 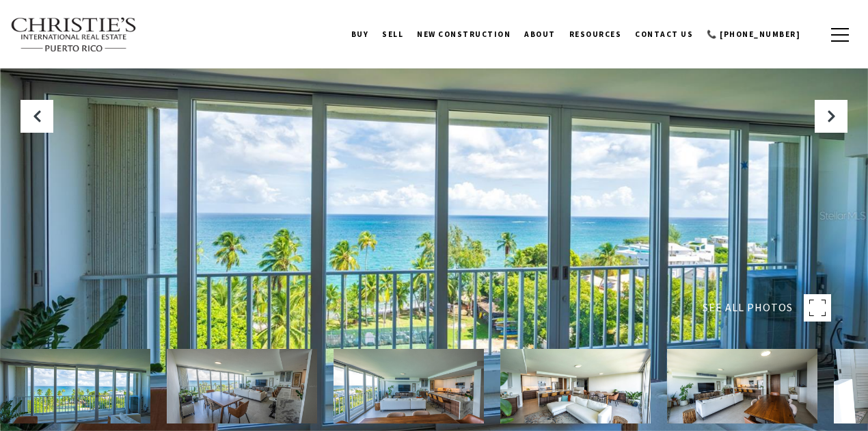 I want to click on a: New Construction, so click(x=464, y=34).